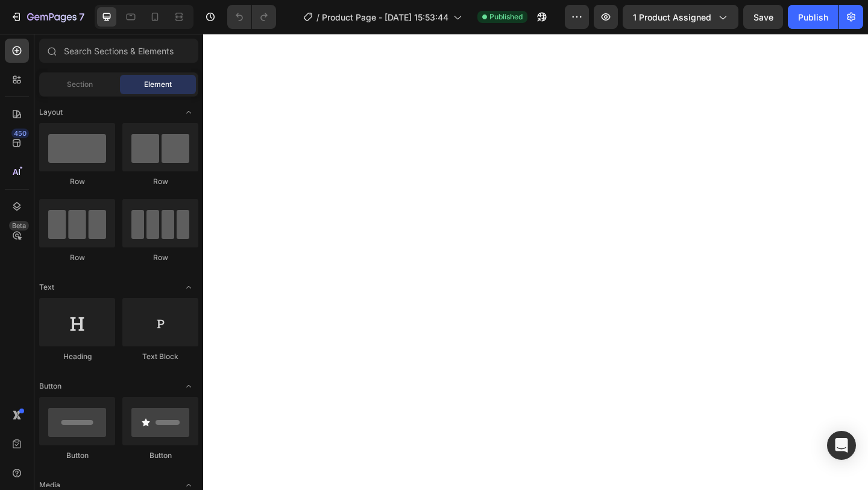 Image resolution: width=868 pixels, height=490 pixels. Describe the element at coordinates (813, 17) in the screenshot. I see `button: Publish` at that location.